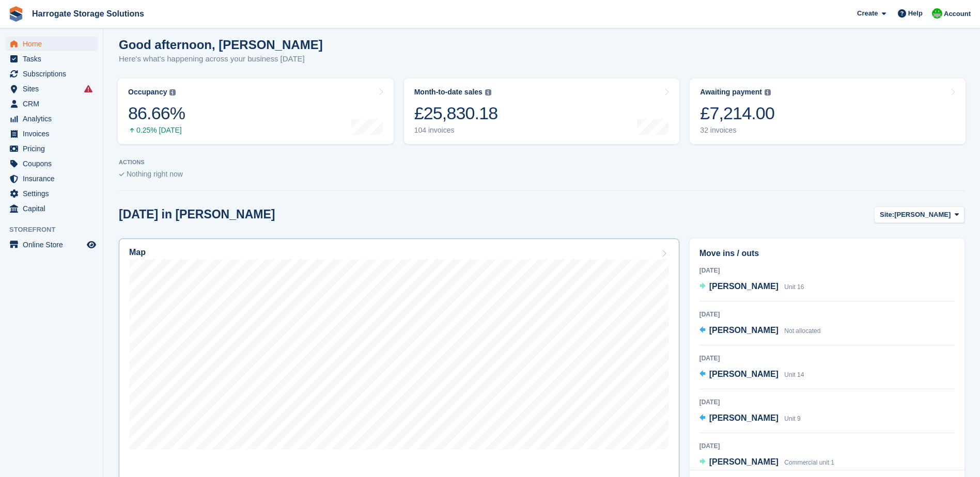 The width and height of the screenshot is (980, 477). Describe the element at coordinates (157, 113) in the screenshot. I see `div: 86.66%` at that location.